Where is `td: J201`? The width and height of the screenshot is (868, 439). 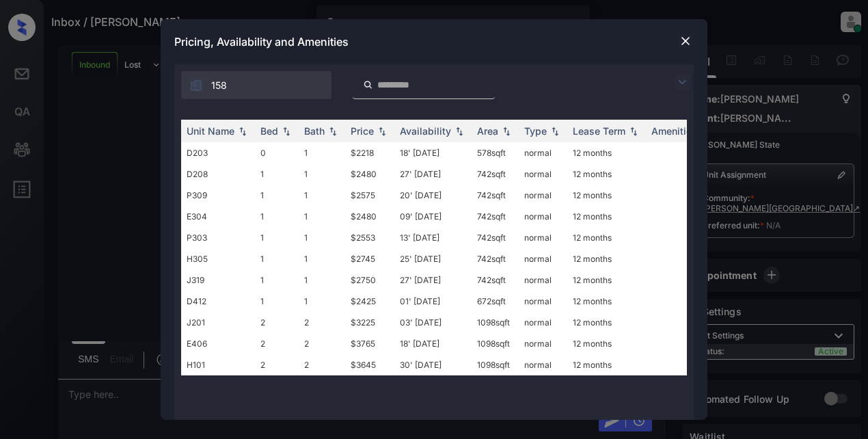
td: J201 is located at coordinates (217, 322).